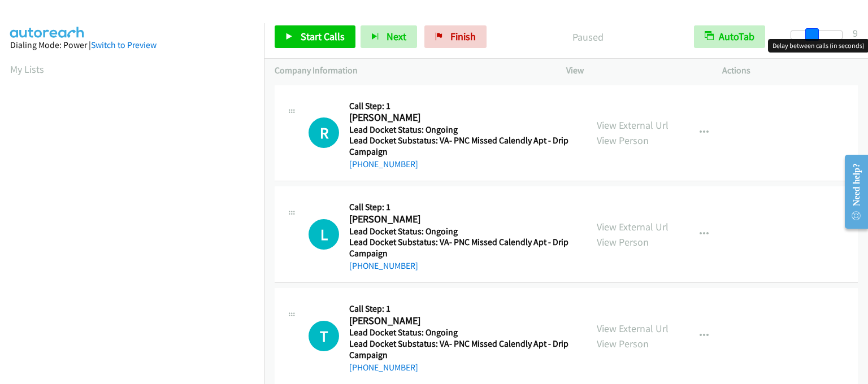  What do you see at coordinates (396, 36) in the screenshot?
I see `span: Next` at bounding box center [396, 36].